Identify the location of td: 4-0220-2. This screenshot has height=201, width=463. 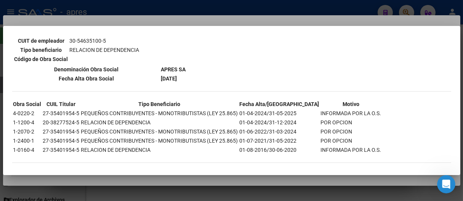
(27, 113).